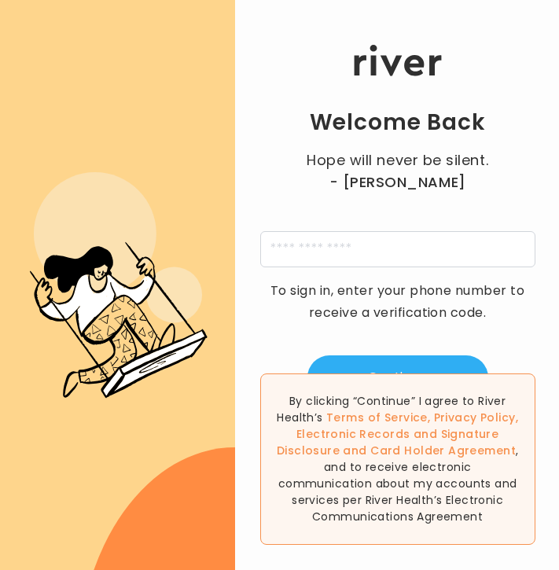 The image size is (559, 570). What do you see at coordinates (398, 460) in the screenshot?
I see `div: By clicking “Continue” I agree to River Health’s` at bounding box center [398, 460].